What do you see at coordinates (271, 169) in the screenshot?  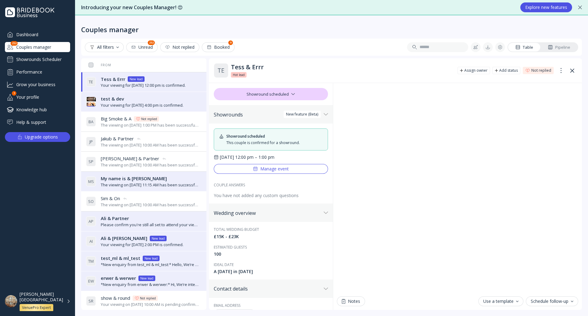 I see `div: Manage event` at bounding box center [271, 169].